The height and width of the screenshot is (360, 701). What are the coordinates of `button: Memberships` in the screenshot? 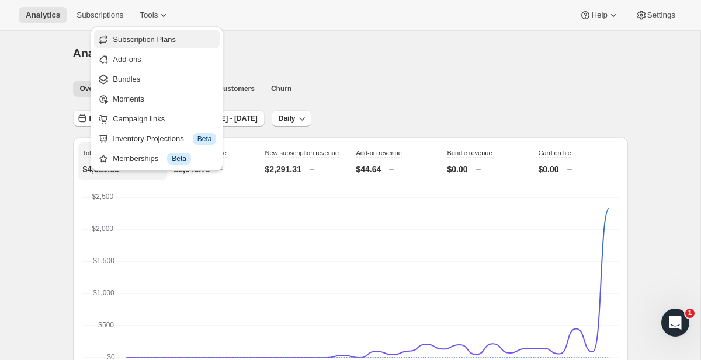 It's located at (157, 158).